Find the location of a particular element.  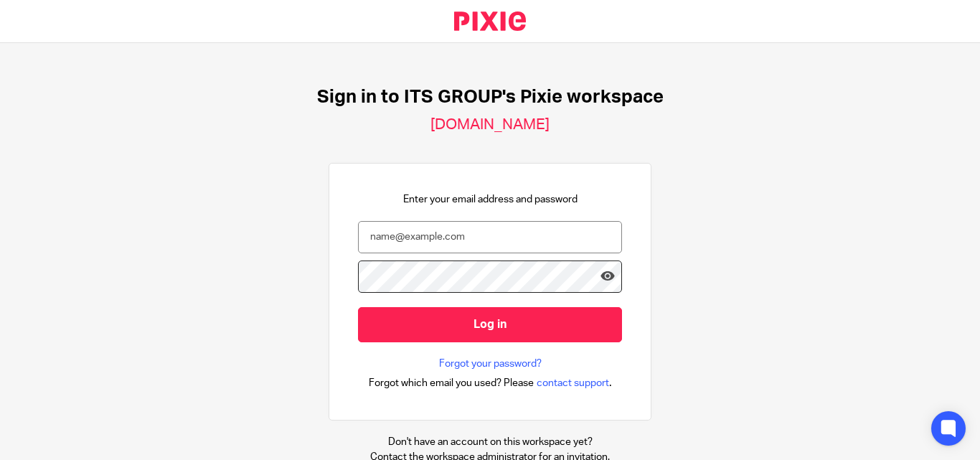

p: Enter your email address and password is located at coordinates (490, 199).